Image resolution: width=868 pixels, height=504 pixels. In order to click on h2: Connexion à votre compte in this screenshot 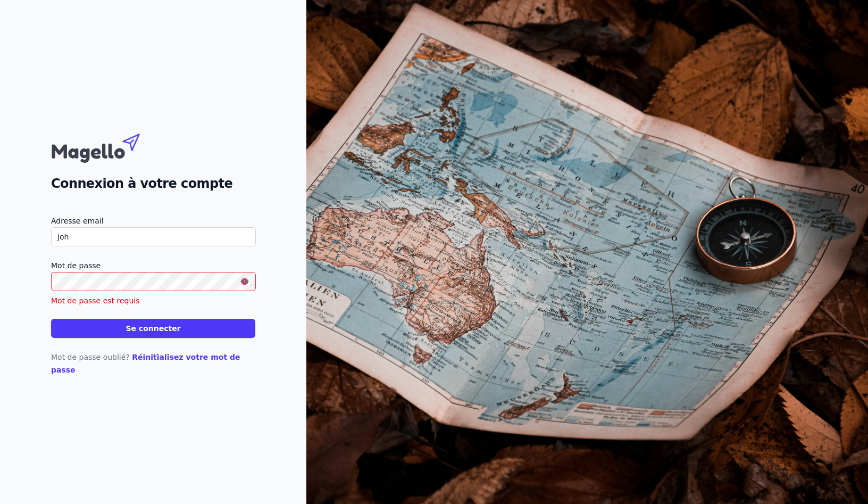, I will do `click(153, 184)`.